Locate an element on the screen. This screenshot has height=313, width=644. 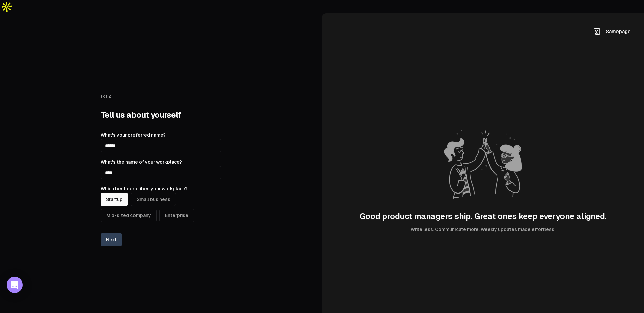
button: Small business is located at coordinates (153, 200).